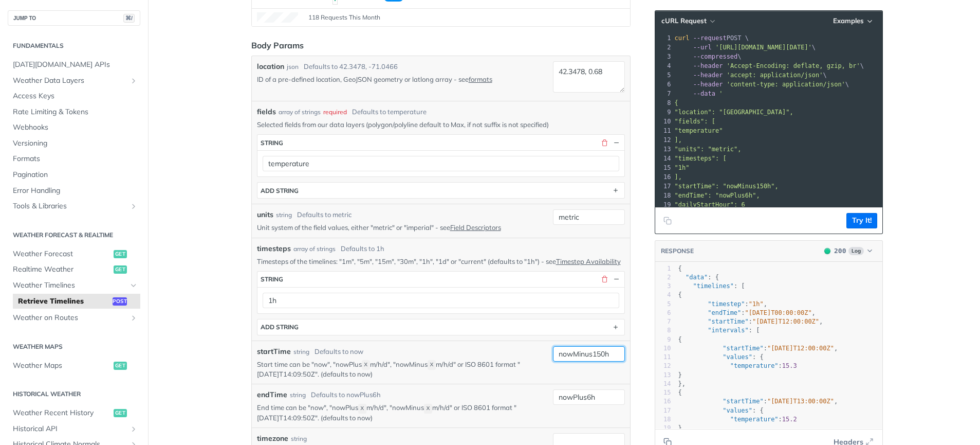 The image size is (980, 445). What do you see at coordinates (133, 285) in the screenshot?
I see `button: Hide subpages for Weather Timelines` at bounding box center [133, 285].